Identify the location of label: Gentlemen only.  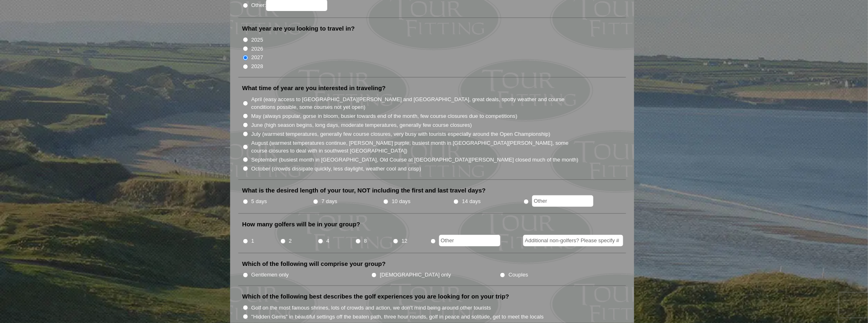
(270, 275).